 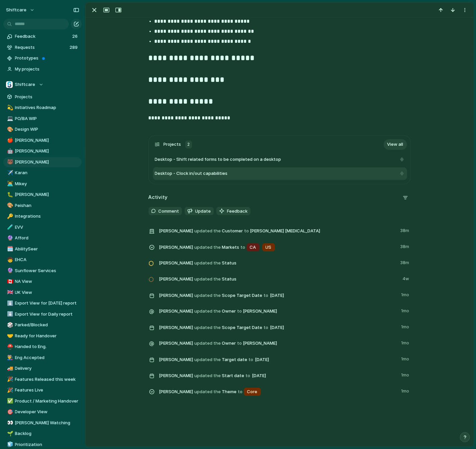 What do you see at coordinates (47, 69) in the screenshot?
I see `span: My projects` at bounding box center [47, 69].